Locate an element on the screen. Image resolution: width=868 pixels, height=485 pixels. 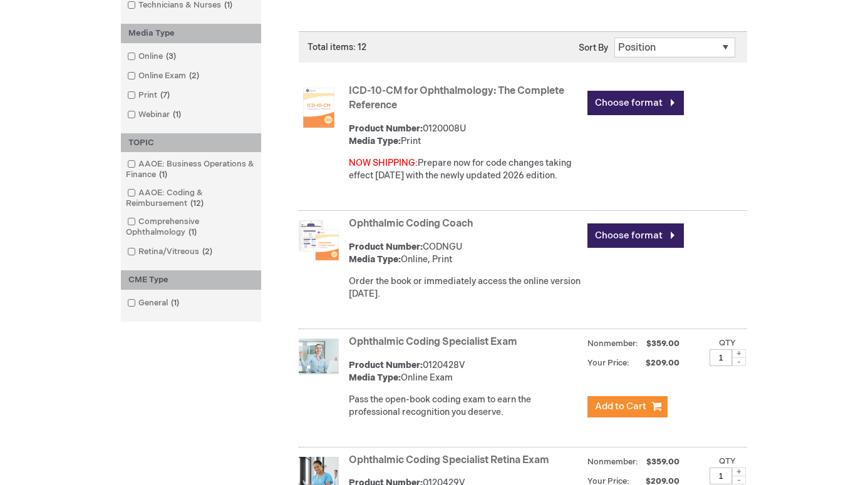
div: 0120428V Online Exam is located at coordinates (464, 372).